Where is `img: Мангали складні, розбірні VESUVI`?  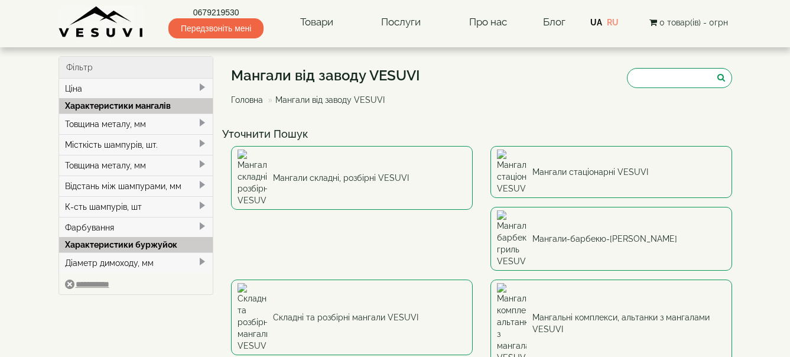 img: Мангали складні, розбірні VESUVI is located at coordinates (252, 178).